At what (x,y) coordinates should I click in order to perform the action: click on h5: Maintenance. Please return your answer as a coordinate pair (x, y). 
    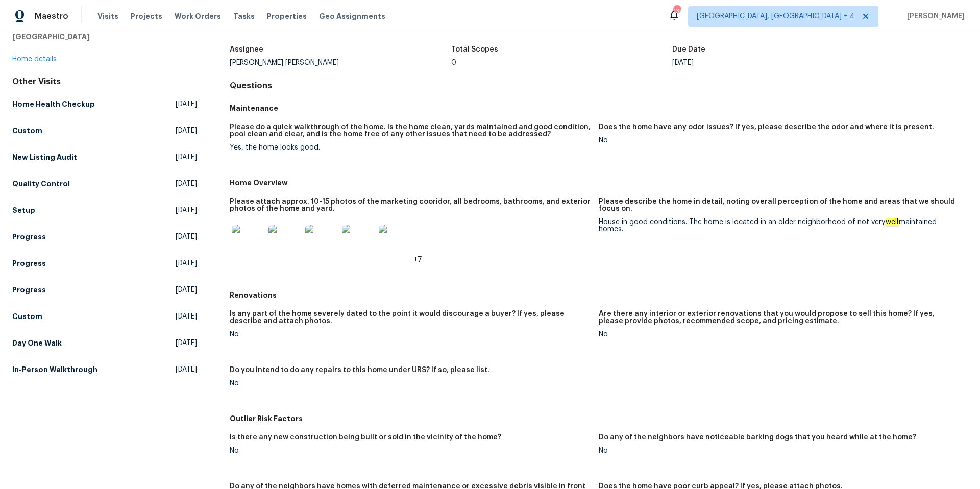
    Looking at the image, I should click on (599, 108).